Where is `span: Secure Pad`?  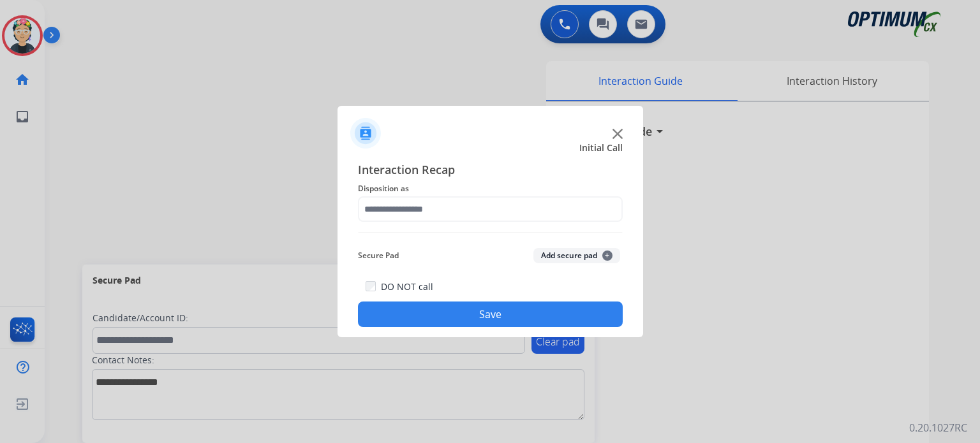
span: Secure Pad is located at coordinates (378, 256).